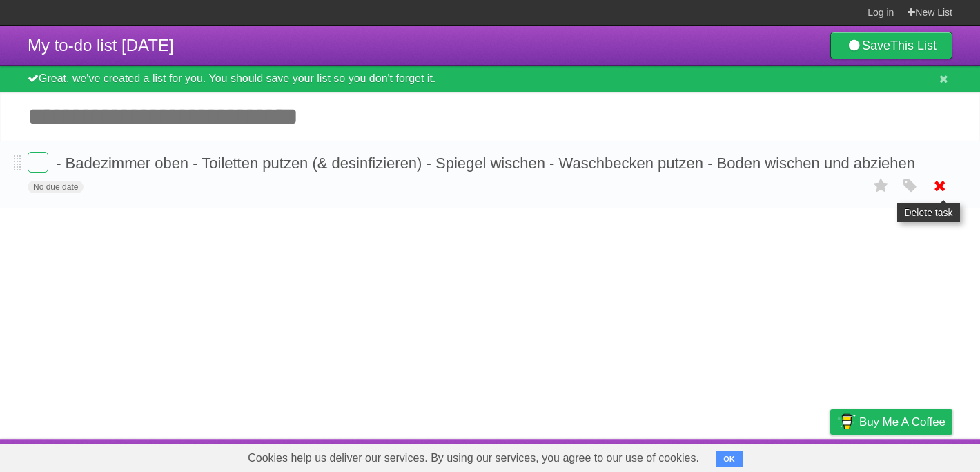 This screenshot has height=472, width=980. I want to click on label: Star task, so click(882, 185).